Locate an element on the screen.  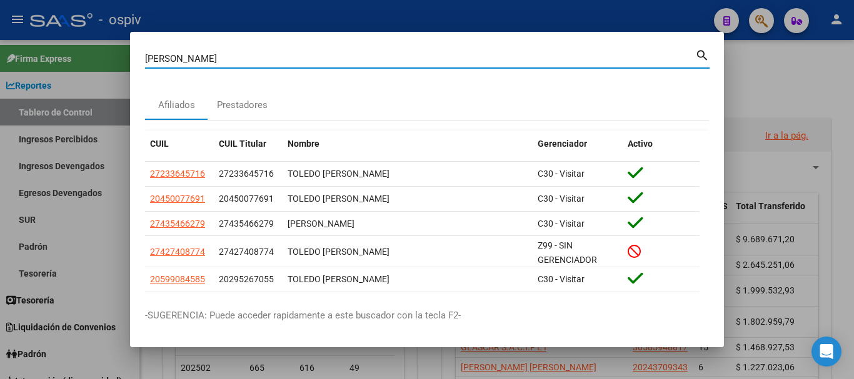
span: Nombre is located at coordinates (303, 144).